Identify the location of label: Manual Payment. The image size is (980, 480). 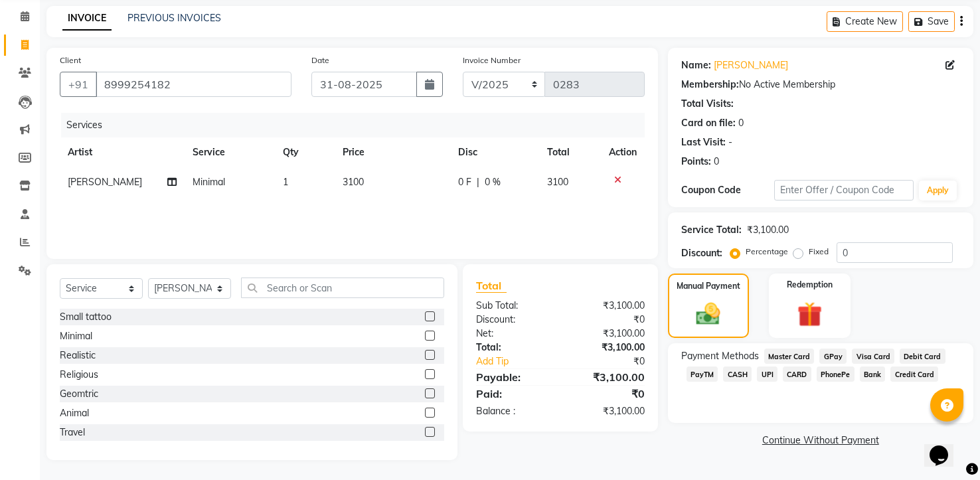
(709, 287).